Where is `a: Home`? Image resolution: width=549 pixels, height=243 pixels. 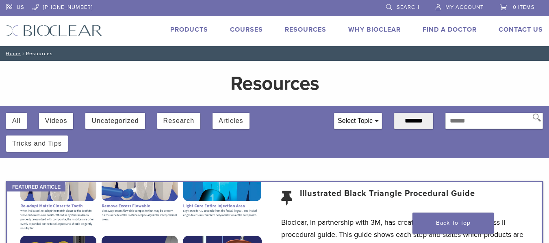
a: Home is located at coordinates (12, 54).